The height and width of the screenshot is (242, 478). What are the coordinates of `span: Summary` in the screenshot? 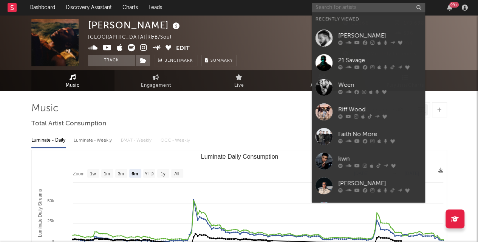 It's located at (222, 61).